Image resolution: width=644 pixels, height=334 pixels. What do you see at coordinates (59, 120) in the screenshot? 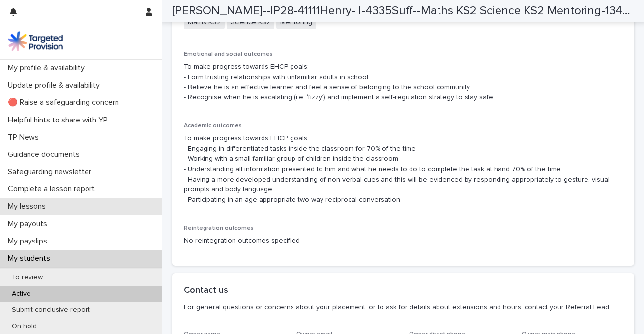
I see `p: Helpful hints to share with YP` at bounding box center [59, 120].